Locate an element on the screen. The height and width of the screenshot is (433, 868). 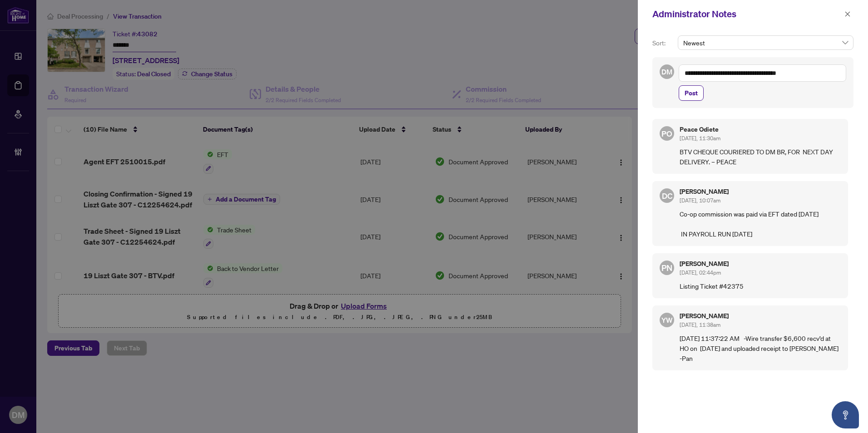
p: Listing Ticket #42375 is located at coordinates (760, 286).